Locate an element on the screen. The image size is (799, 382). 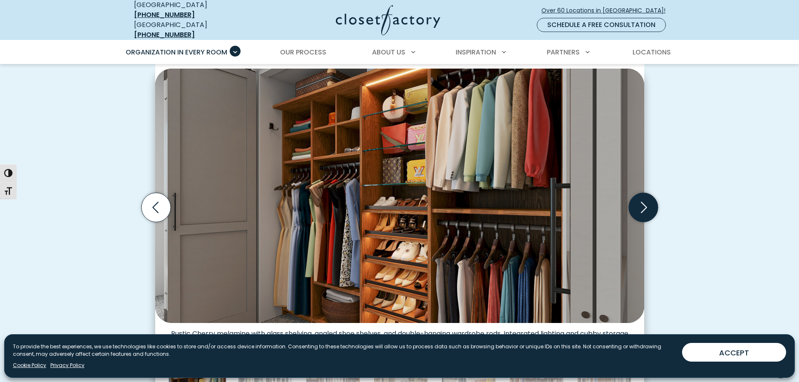
button: Previous slide is located at coordinates (156, 208).